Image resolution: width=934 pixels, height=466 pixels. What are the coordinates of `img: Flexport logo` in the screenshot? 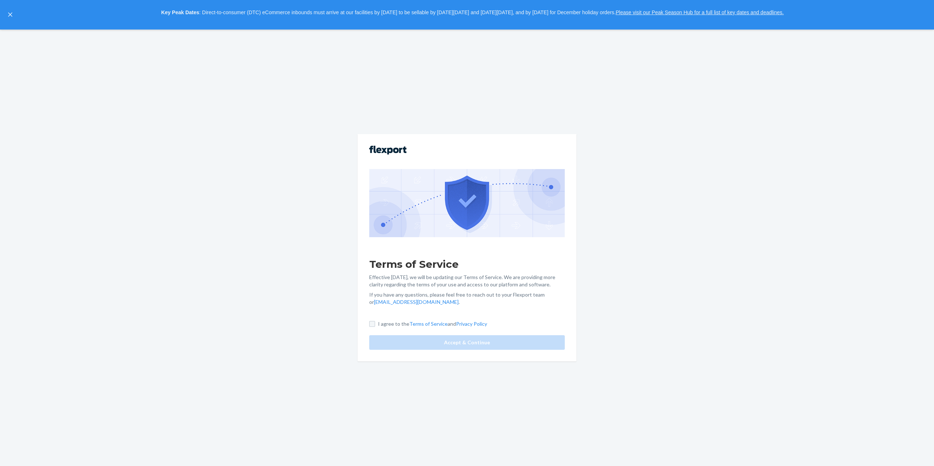 It's located at (388, 150).